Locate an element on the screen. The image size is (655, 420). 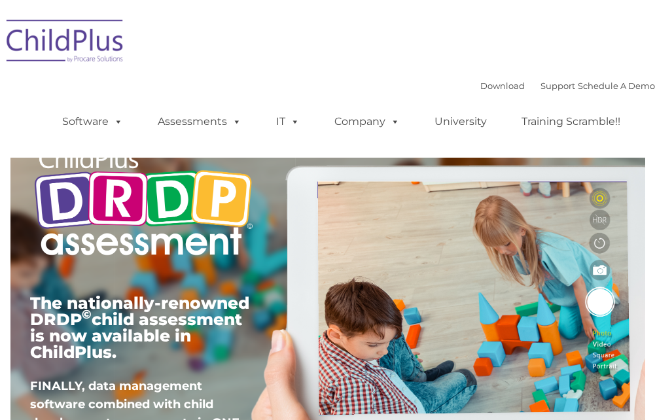
a: University is located at coordinates (461, 122).